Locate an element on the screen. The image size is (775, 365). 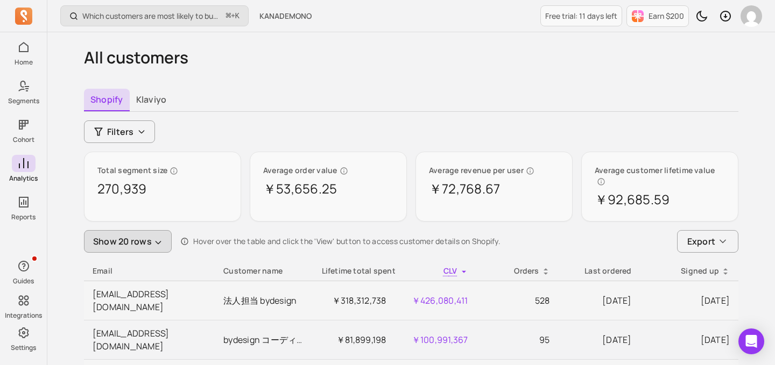
td: 528 is located at coordinates (518, 301).